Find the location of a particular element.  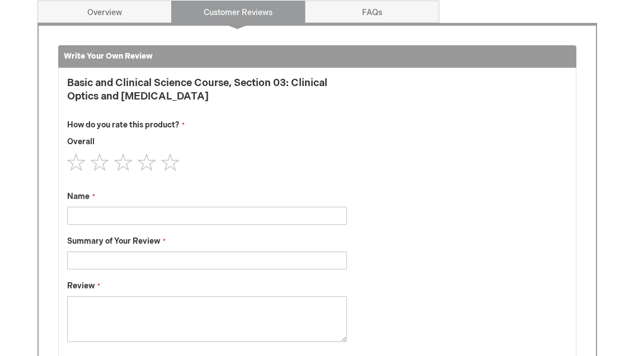

span: How do you rate this product? is located at coordinates (123, 125).